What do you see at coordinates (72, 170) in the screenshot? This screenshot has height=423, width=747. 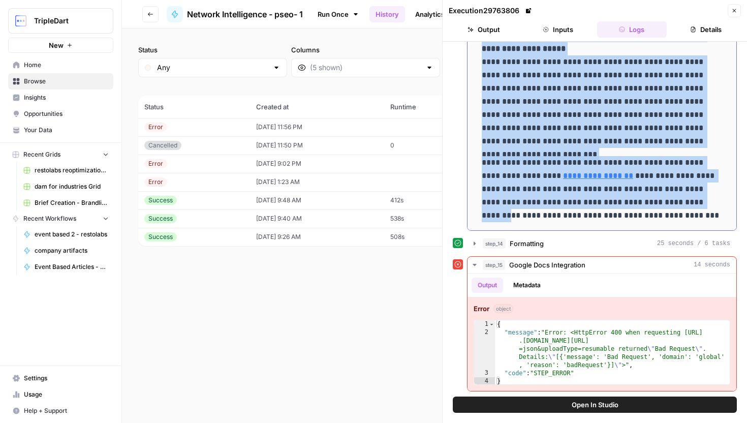 I see `span: restolabs reoptimizations aug` at bounding box center [72, 170].